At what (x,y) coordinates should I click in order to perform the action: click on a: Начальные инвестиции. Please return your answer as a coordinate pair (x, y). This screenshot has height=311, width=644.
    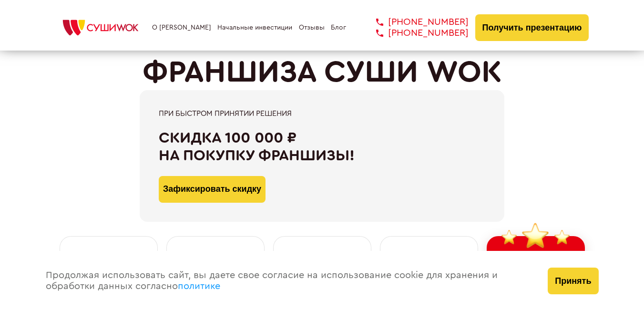
    Looking at the image, I should click on (254, 28).